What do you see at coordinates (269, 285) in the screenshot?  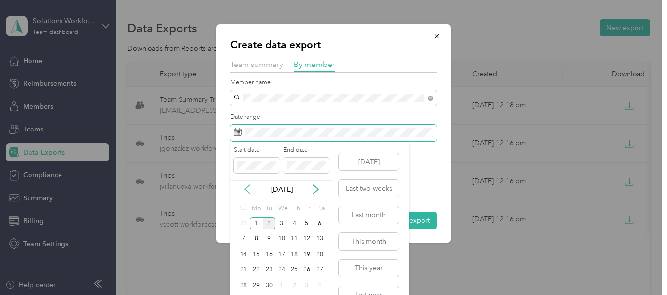 I see `div: 30` at bounding box center [269, 285].